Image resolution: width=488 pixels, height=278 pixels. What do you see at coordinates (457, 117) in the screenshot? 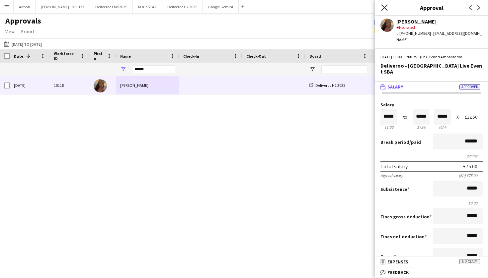
I see `div: X` at bounding box center [457, 117].